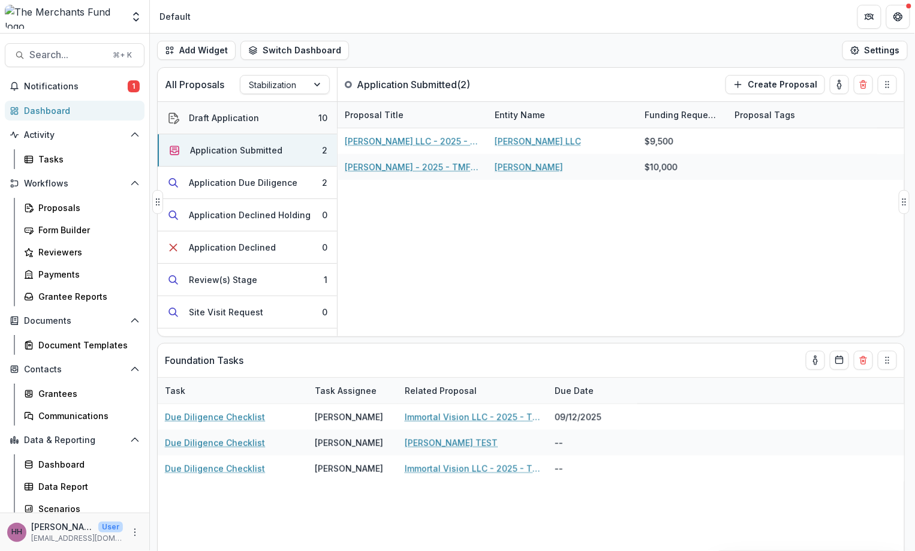  Describe the element at coordinates (86, 296) in the screenshot. I see `div: Grantee Reports` at that location.